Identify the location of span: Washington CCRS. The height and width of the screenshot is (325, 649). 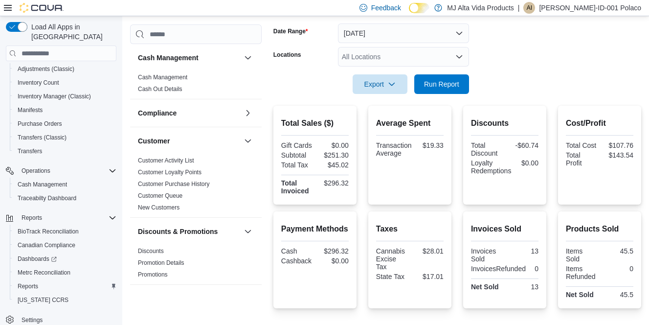
(65, 300).